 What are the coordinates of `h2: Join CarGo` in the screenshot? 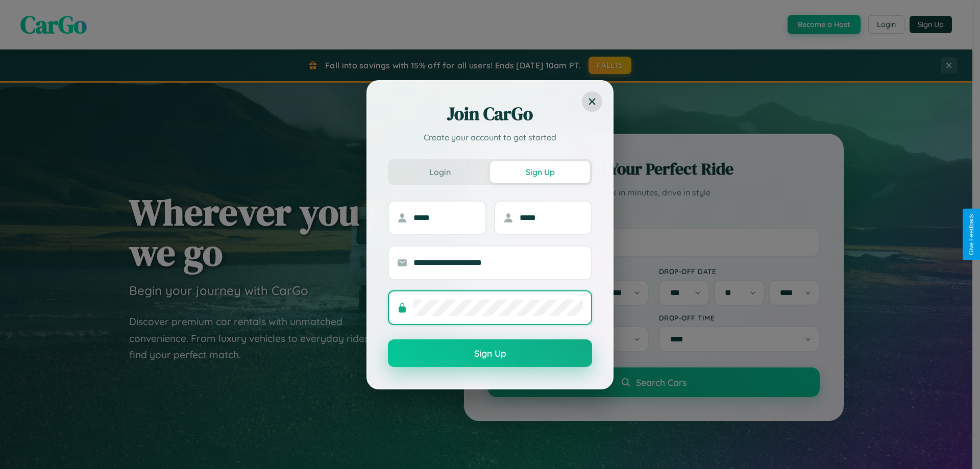 It's located at (490, 114).